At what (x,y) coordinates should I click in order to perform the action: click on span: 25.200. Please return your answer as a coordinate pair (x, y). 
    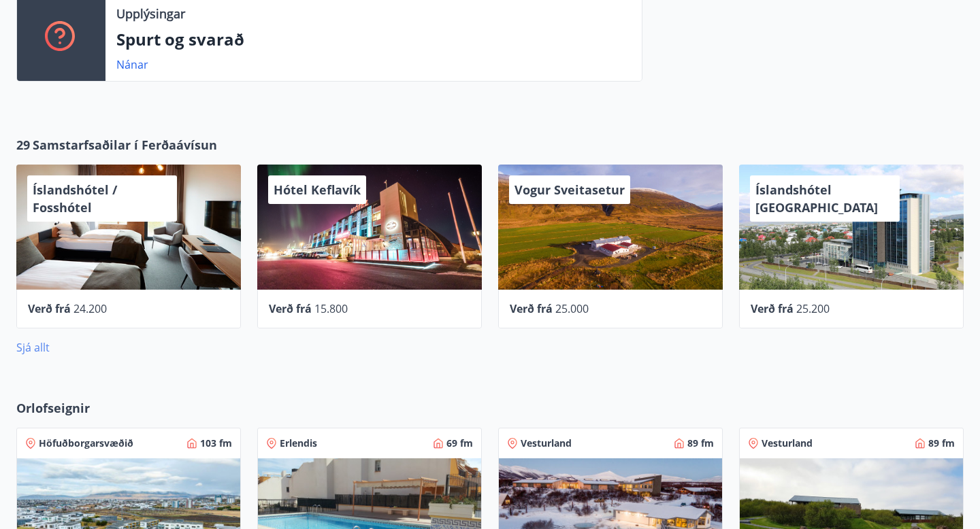
    Looking at the image, I should click on (813, 309).